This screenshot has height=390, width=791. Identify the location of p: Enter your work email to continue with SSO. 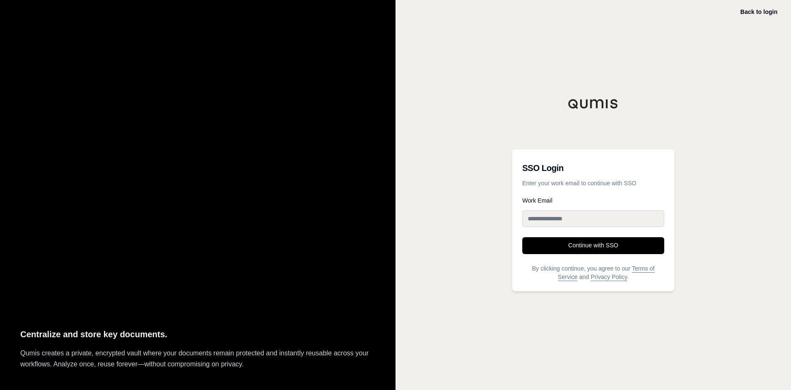
(593, 183).